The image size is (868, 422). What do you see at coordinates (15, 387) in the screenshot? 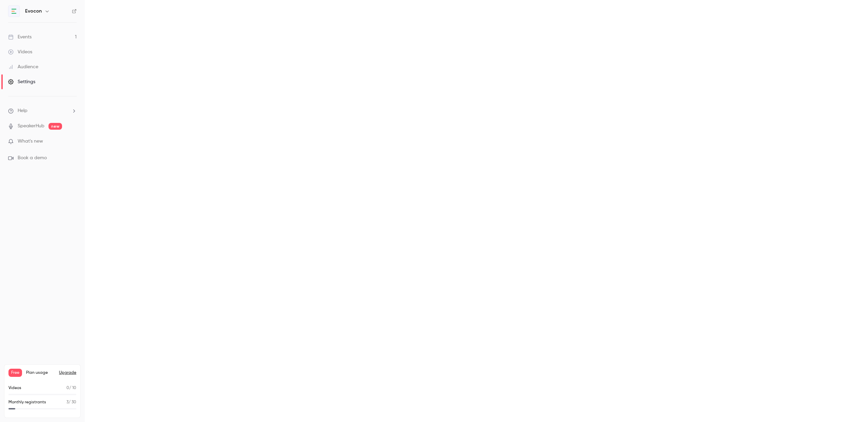
I see `p: Videos` at bounding box center [15, 387].